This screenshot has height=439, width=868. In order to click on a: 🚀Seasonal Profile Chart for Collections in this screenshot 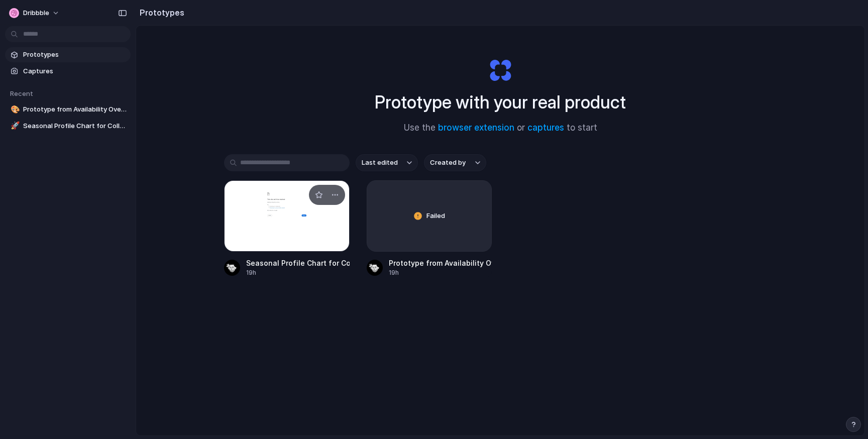, I will do `click(67, 126)`.